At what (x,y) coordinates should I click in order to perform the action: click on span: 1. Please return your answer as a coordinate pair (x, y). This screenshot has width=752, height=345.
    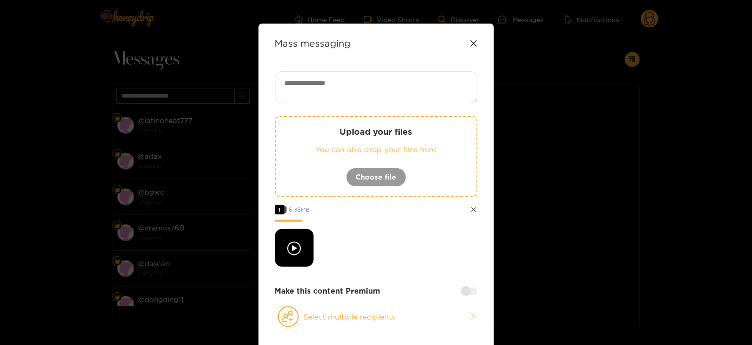
    Looking at the image, I should click on (280, 210).